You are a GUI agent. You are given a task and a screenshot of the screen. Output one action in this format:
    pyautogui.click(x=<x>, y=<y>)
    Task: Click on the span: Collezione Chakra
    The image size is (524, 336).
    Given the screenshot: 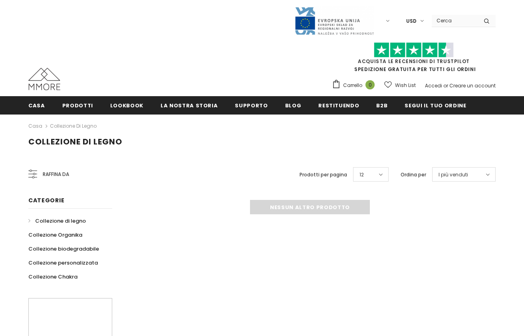 What is the action you would take?
    pyautogui.click(x=53, y=277)
    